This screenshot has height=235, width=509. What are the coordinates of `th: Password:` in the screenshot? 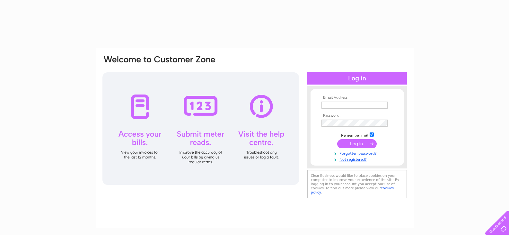 It's located at (357, 116).